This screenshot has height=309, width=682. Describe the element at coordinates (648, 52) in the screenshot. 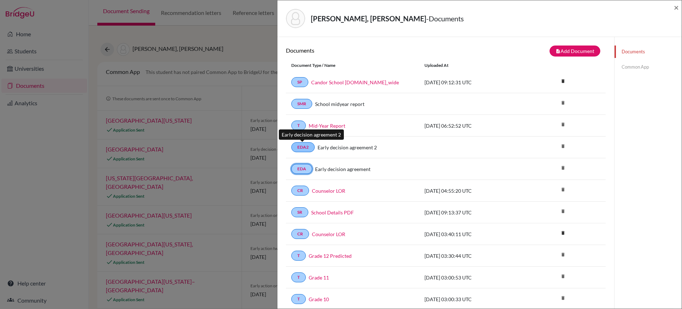

I see `a: Documents` at that location.